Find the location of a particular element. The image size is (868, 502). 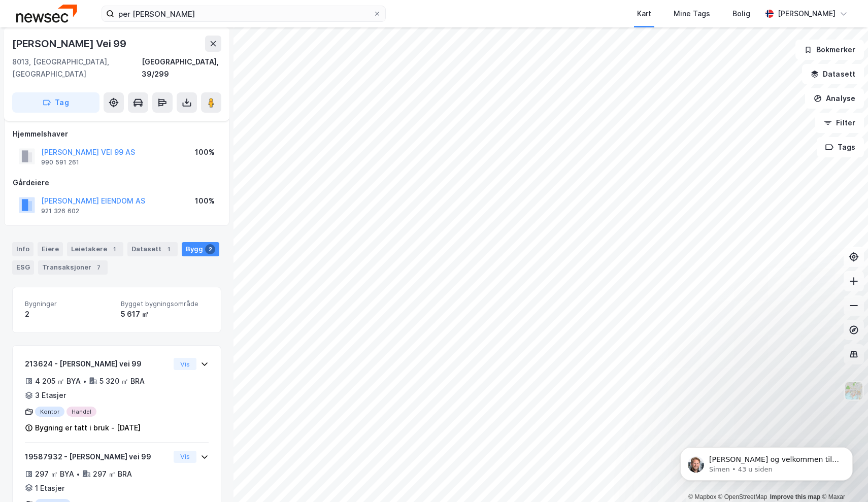

a: Improve this map is located at coordinates (795, 497).